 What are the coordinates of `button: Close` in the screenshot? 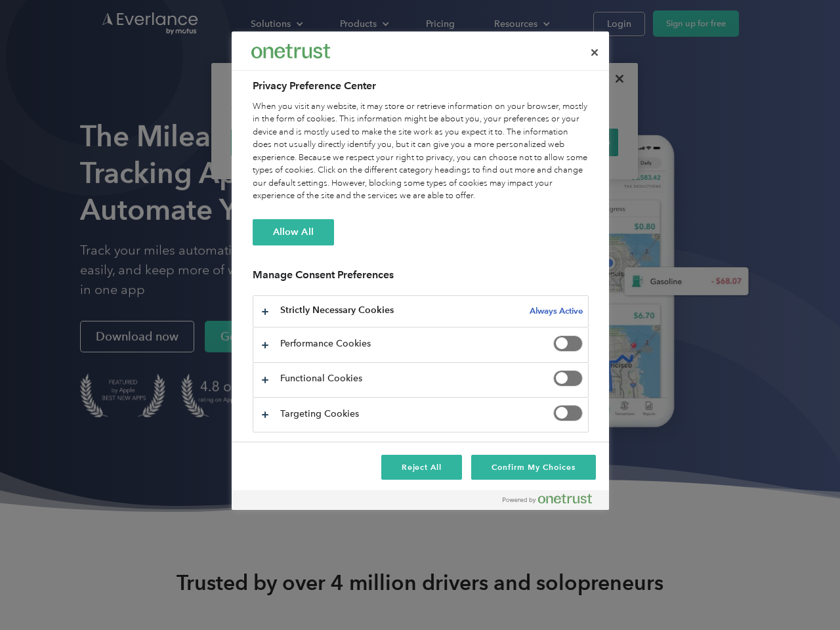 It's located at (595, 52).